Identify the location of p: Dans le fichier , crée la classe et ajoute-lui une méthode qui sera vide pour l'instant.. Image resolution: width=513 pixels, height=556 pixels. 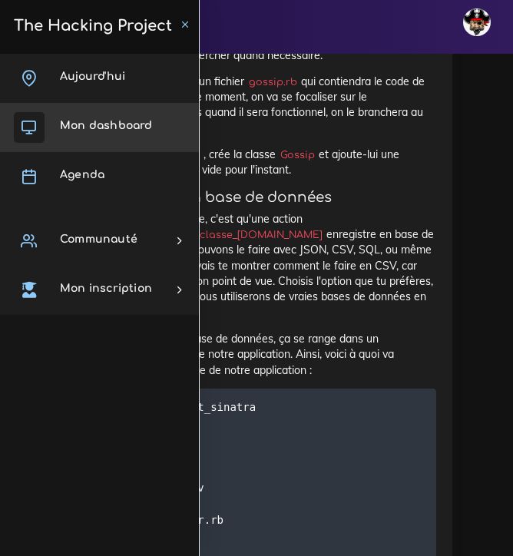
(256, 162).